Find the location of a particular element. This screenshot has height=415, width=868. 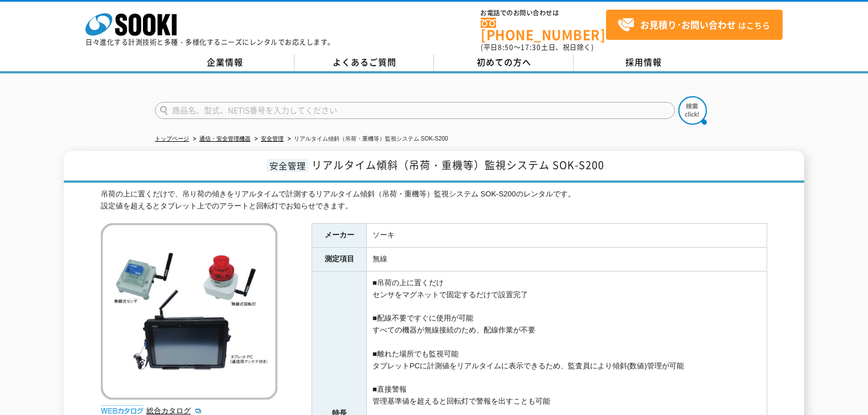

span: 安全管理 is located at coordinates (287, 165).